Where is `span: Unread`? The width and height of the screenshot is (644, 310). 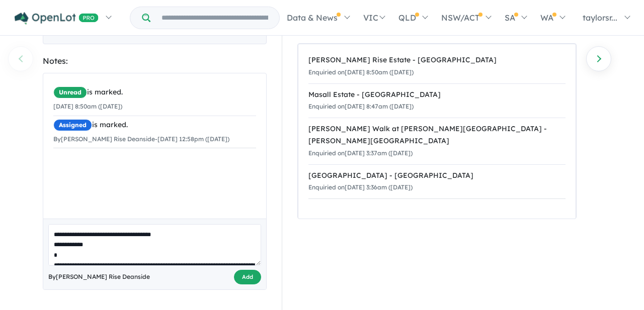
span: Unread is located at coordinates (70, 93).